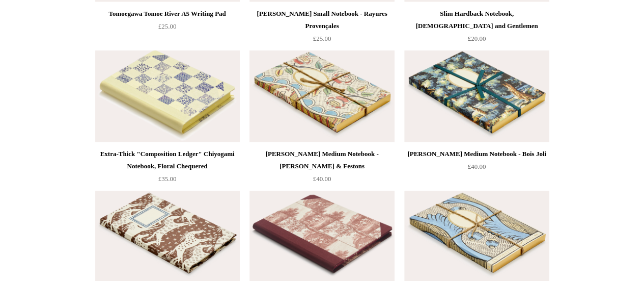 The image size is (644, 281). What do you see at coordinates (476, 96) in the screenshot?
I see `img: Antoinette Poisson Medium Notebook - Bois Joli` at bounding box center [476, 96].